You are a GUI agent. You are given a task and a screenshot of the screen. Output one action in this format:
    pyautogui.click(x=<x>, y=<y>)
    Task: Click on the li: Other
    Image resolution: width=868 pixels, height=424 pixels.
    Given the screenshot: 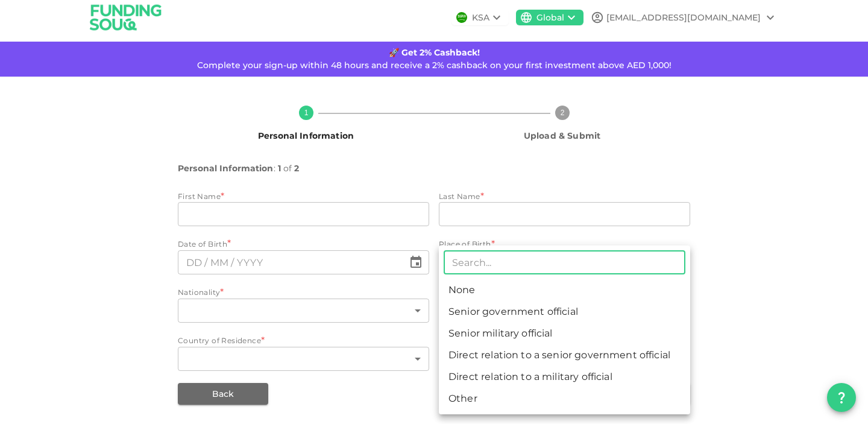 What is the action you would take?
    pyautogui.click(x=564, y=398)
    